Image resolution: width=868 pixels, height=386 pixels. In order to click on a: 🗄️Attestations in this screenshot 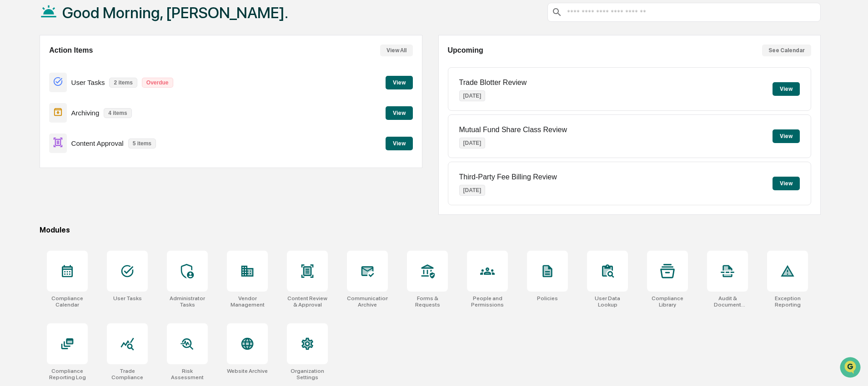, I will do `click(89, 119)`.